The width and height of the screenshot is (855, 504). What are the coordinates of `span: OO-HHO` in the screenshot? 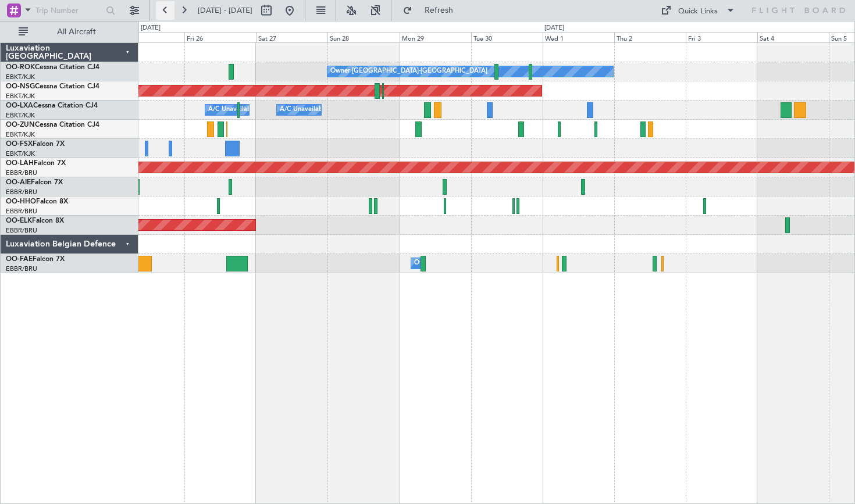 It's located at (21, 202).